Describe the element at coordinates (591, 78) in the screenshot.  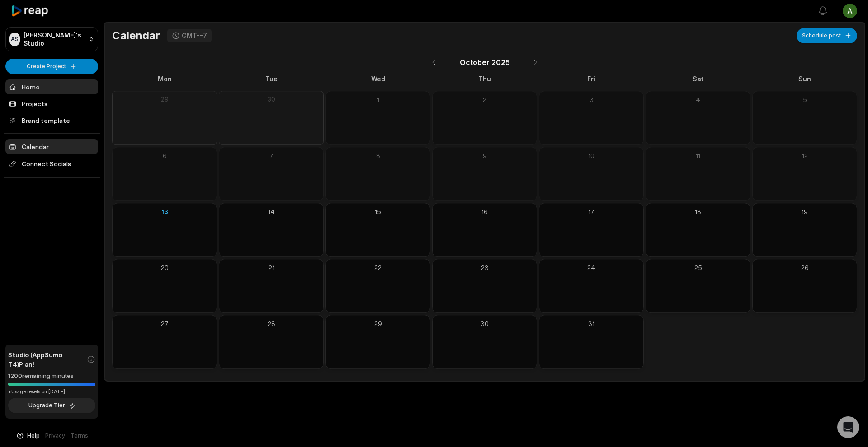
I see `div: Fri` at that location.